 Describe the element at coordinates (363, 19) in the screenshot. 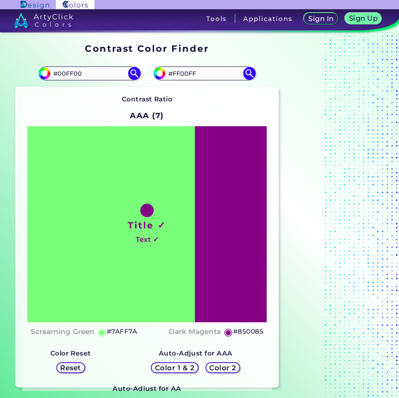

I see `a: Sign Up` at that location.